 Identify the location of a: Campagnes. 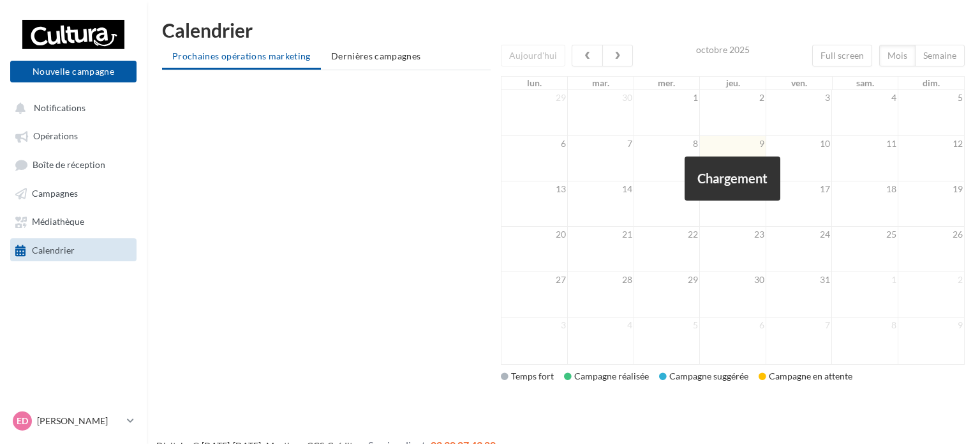
(73, 193).